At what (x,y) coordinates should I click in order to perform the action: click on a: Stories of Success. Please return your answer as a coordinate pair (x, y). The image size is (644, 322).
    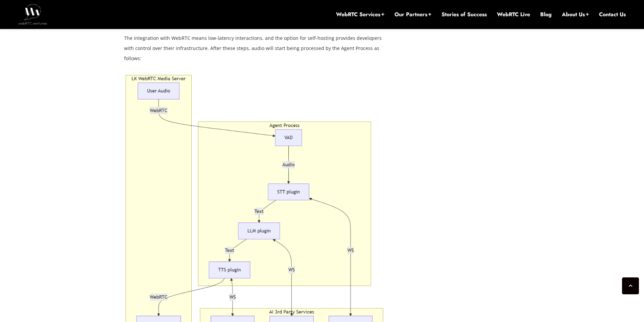
    Looking at the image, I should click on (464, 15).